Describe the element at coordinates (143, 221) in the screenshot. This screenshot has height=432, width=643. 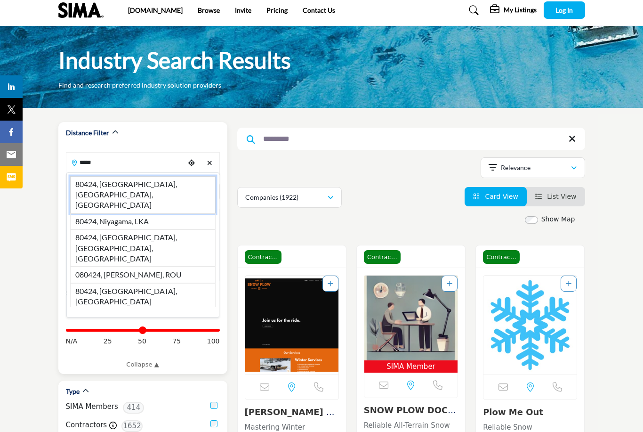
I see `li: 80424, Niyagama, LKA` at that location.